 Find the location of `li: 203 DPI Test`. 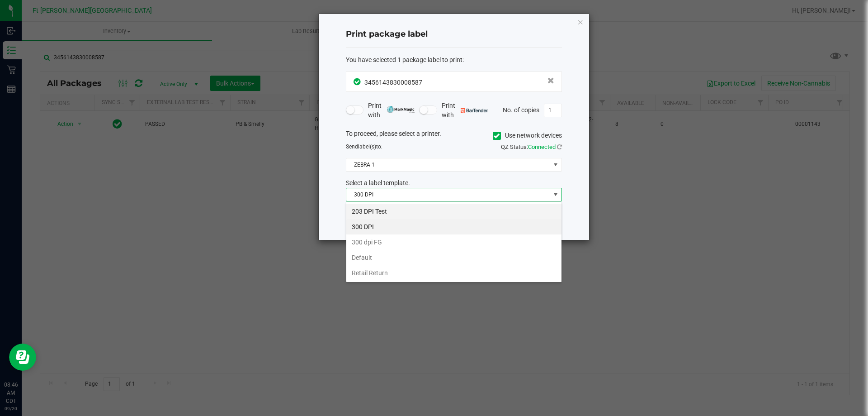

li: 203 DPI Test is located at coordinates (454, 211).